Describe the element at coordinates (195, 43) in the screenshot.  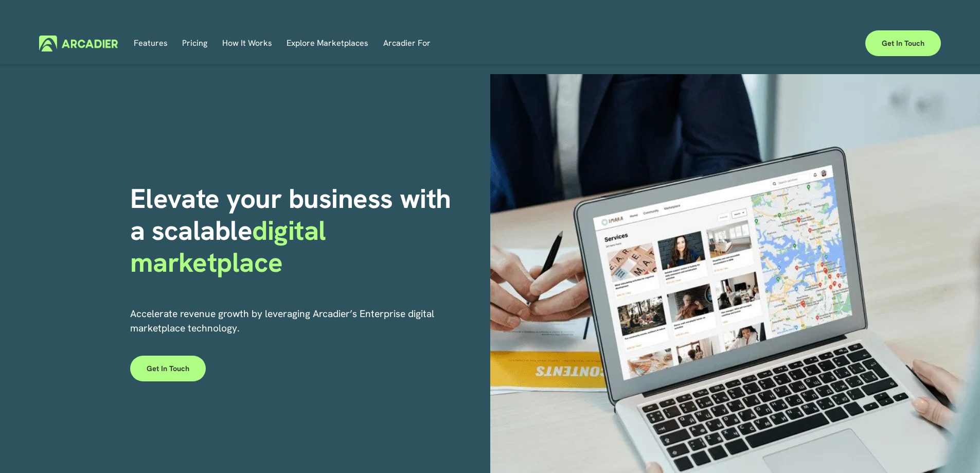
I see `a: Pricing` at that location.